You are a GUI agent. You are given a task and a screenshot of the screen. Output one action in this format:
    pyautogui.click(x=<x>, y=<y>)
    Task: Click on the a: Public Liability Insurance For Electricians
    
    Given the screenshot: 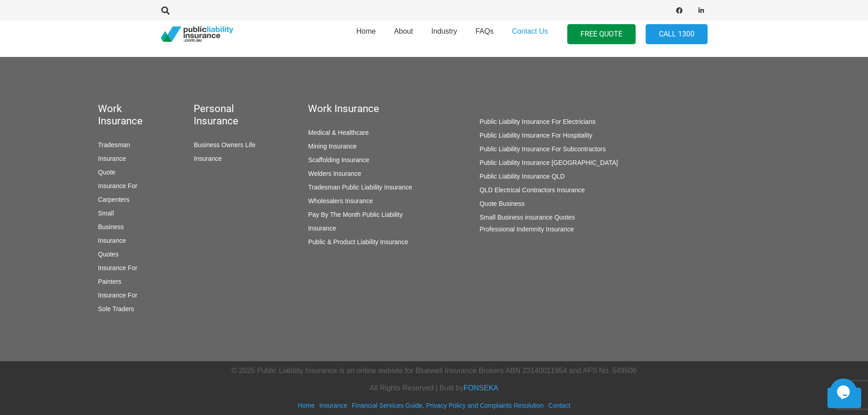 What is the action you would take?
    pyautogui.click(x=537, y=121)
    